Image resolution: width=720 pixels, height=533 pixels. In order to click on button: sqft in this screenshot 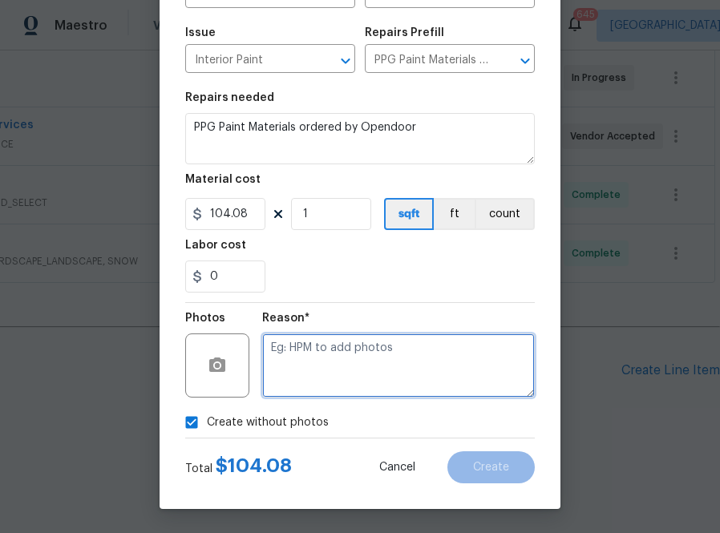, I will do `click(409, 214)`.